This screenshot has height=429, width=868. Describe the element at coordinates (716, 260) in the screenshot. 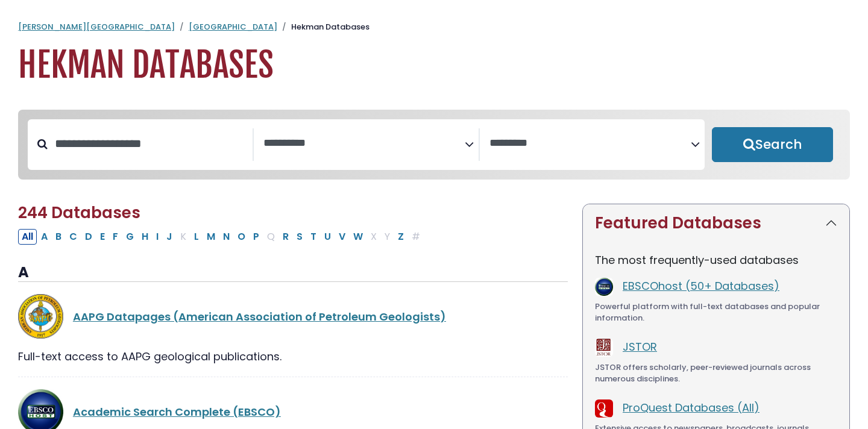

I see `p: The most frequently-used databases` at that location.